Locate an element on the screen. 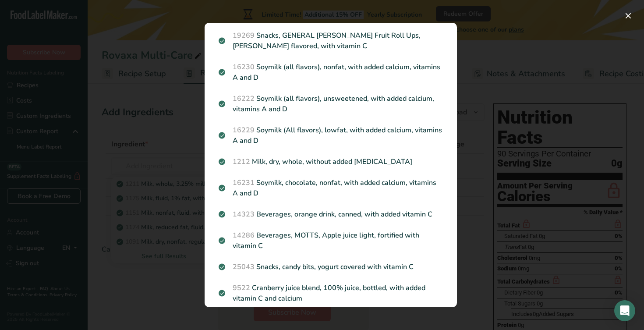 This screenshot has height=330, width=644. p: Soymilk, chocolate, nonfat, with added calcium, vitamins A and D is located at coordinates (331, 188).